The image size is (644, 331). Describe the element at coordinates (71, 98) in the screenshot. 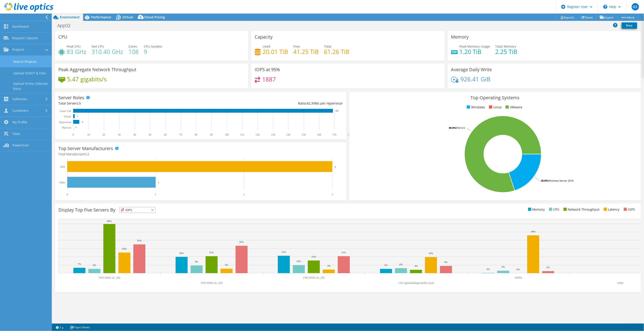

I see `h3: Server Roles` at that location.